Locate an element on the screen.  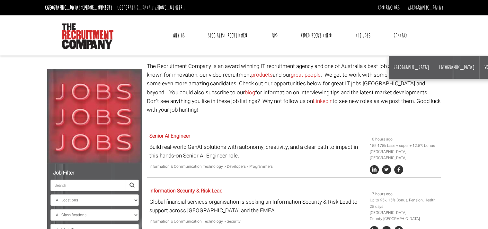
img: The Recruitment Company is located at coordinates (88, 36).